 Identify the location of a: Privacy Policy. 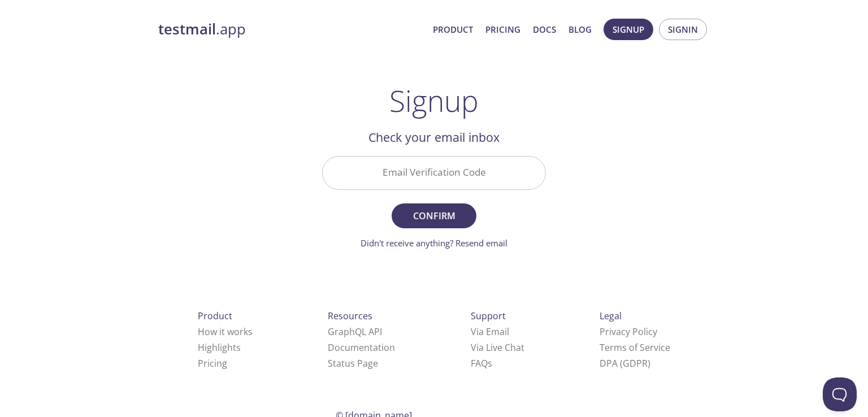
(629, 332).